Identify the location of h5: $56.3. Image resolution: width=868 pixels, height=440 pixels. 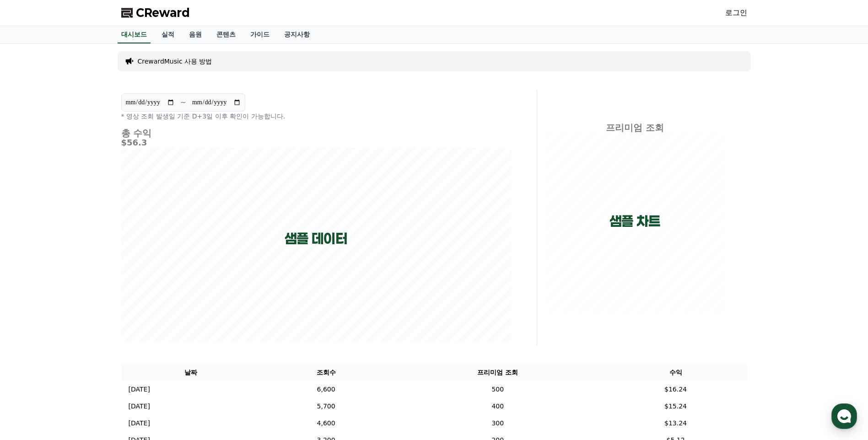
(316, 143).